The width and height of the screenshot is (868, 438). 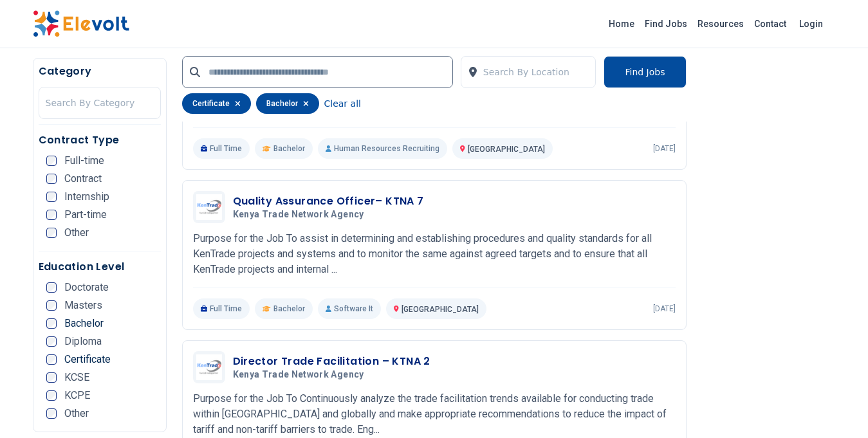 I want to click on h3: Director Trade Facilitation – KTNA 2, so click(x=332, y=361).